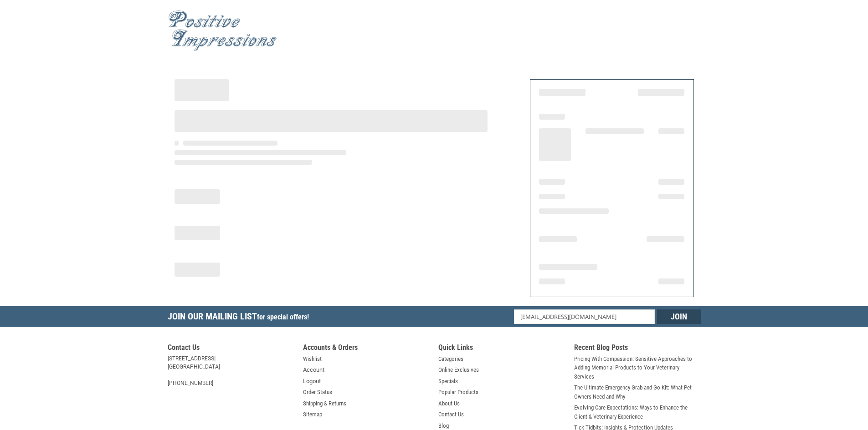  What do you see at coordinates (637, 368) in the screenshot?
I see `a: Pricing With Compassion: Sensitive Approaches to Adding Memorial Products to Your Veterinary Serv...` at bounding box center [637, 368].